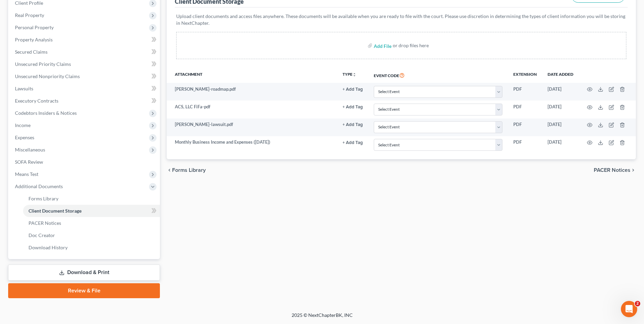 The width and height of the screenshot is (644, 324). I want to click on a: Lawsuits, so click(85, 89).